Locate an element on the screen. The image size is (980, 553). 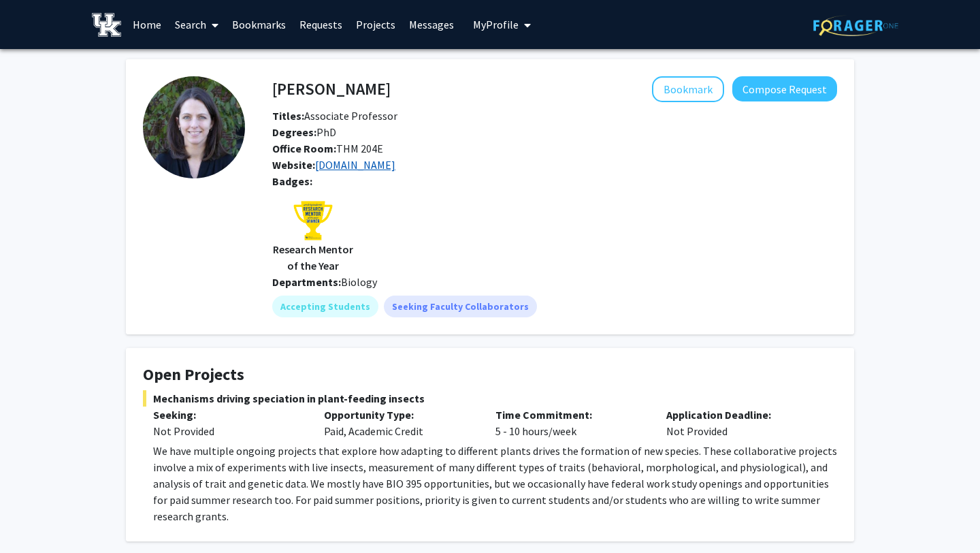
img: research_mentor_of_the_year.png is located at coordinates (313, 221).